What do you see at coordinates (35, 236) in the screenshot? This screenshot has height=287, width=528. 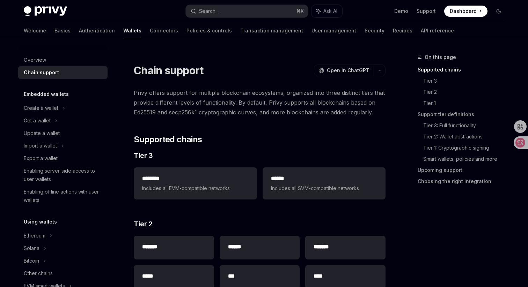 I see `div: Ethereum` at bounding box center [35, 236].